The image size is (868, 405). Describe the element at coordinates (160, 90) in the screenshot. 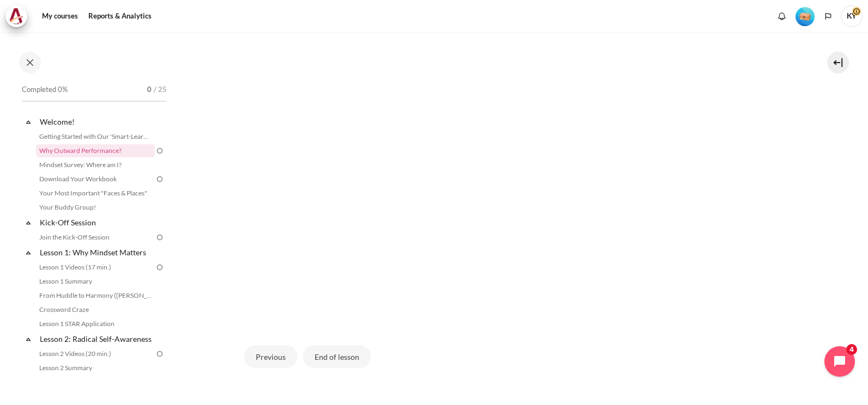

I see `span: / 25` at that location.